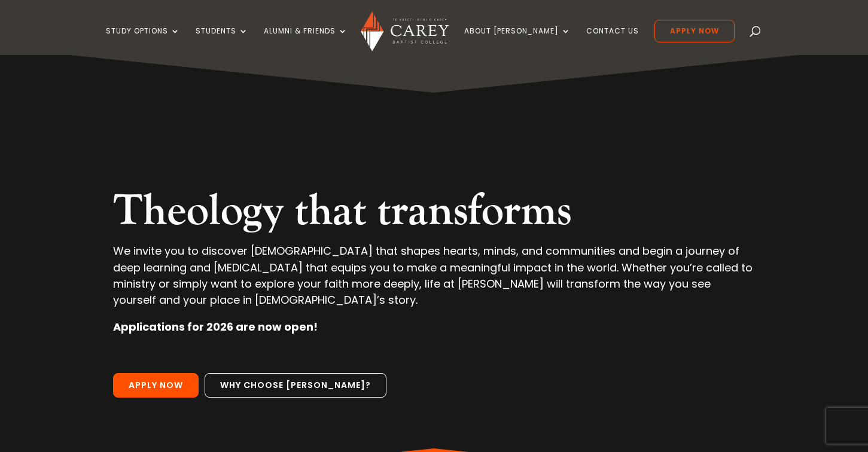 Image resolution: width=868 pixels, height=452 pixels. What do you see at coordinates (613, 41) in the screenshot?
I see `a: Contact Us` at bounding box center [613, 41].